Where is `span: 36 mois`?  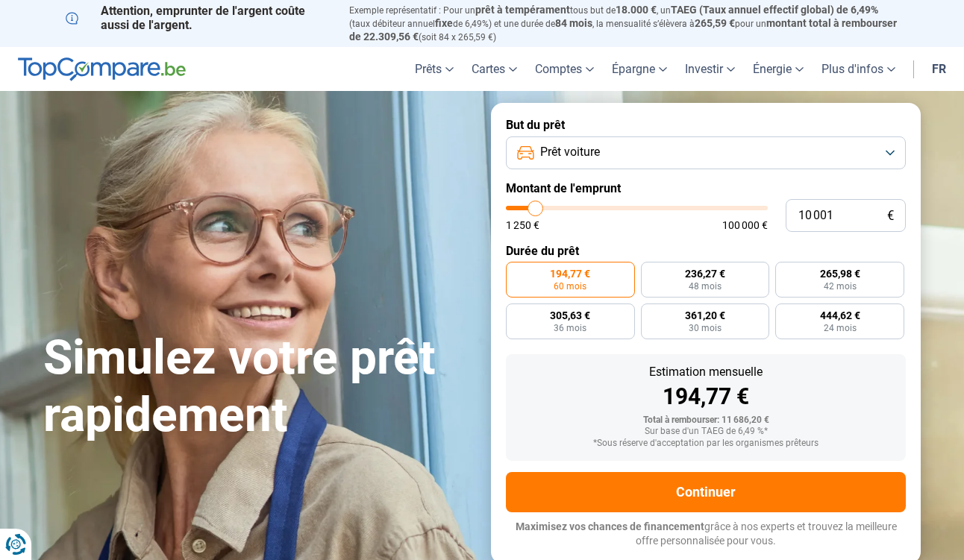
span: 36 mois is located at coordinates (570, 328).